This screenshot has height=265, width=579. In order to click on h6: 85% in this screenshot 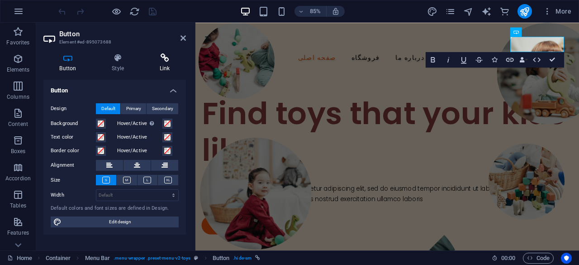, I will do `click(315, 11)`.